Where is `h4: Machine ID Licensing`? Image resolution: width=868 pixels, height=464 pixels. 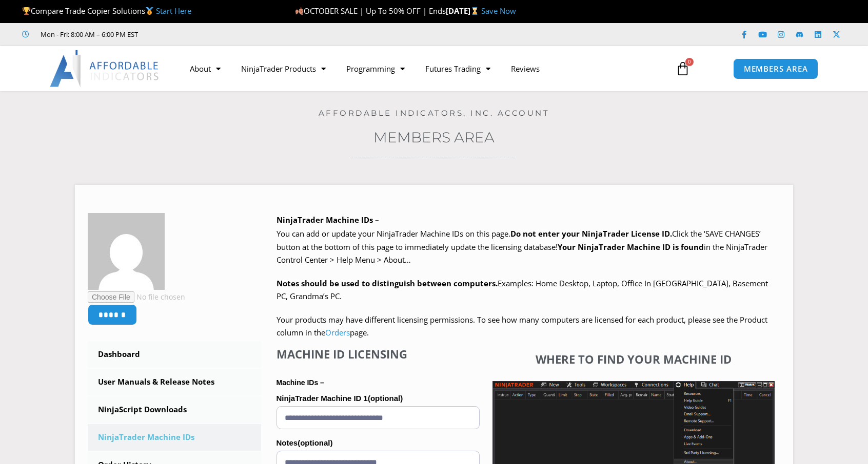 h4: Machine ID Licensing is located at coordinates (378, 354).